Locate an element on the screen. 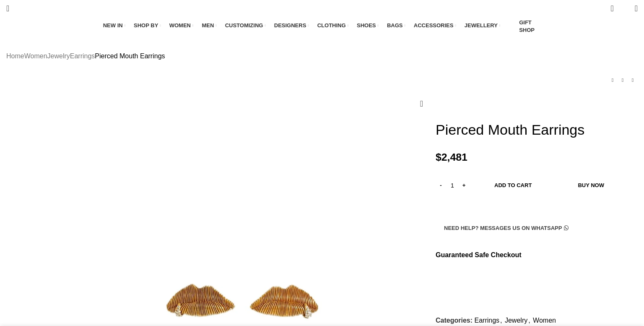 Image resolution: width=644 pixels, height=326 pixels. img: schiaparelli jewelry is located at coordinates (32, 223).